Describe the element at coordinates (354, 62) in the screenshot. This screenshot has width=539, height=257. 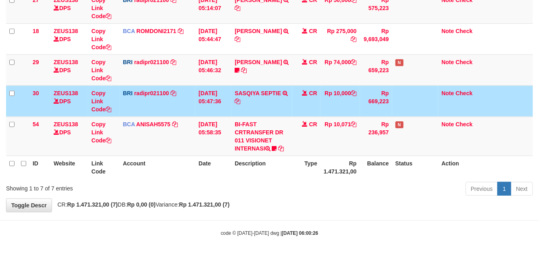
I see `a: Copy Rp 74,000 to clipboard` at that location.